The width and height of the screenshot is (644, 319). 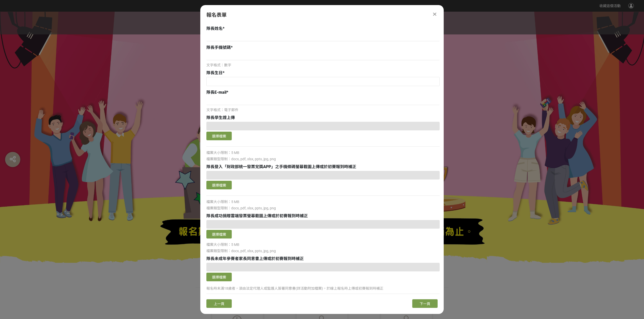 I want to click on h1: 2025全國租稅達人爭霸賽, so click(x=322, y=269).